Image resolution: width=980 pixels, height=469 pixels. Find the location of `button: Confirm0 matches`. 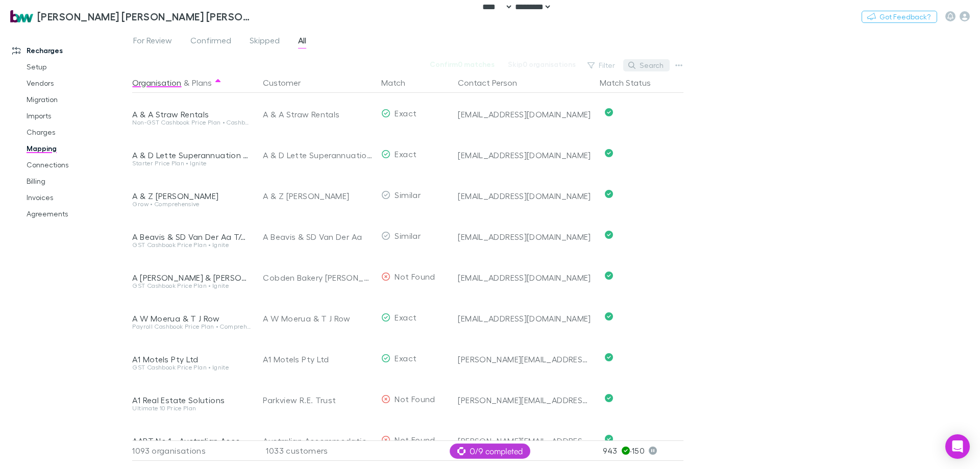

button: Confirm0 matches is located at coordinates (462, 64).